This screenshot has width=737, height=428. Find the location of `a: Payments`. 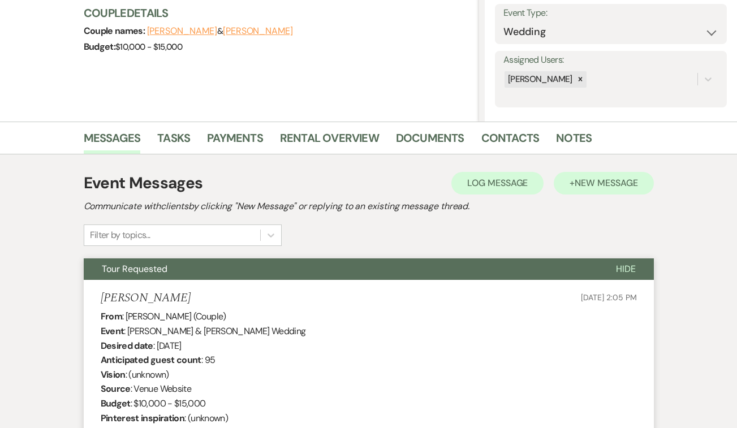

a: Payments is located at coordinates (235, 141).